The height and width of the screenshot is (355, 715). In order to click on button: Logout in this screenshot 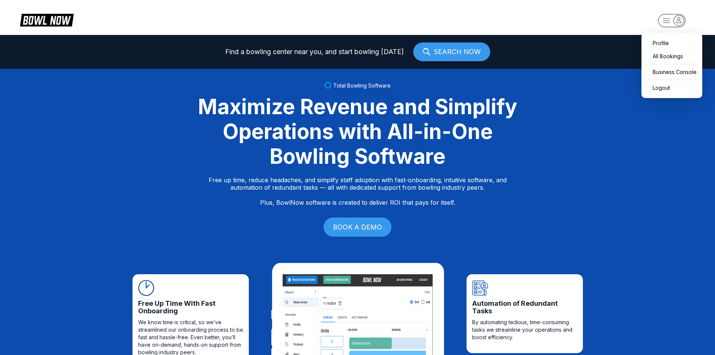, I will do `click(658, 87)`.